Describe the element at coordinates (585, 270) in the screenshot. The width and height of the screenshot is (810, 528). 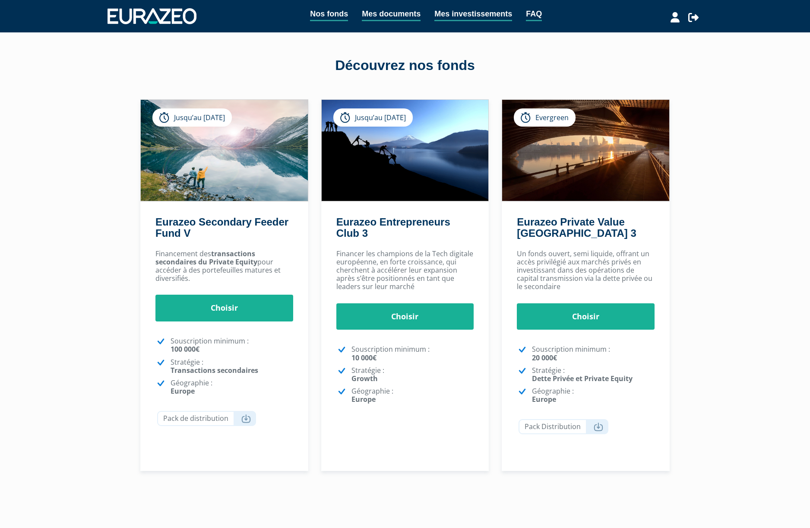
I see `p: Un fonds ouvert, semi liquide, offrant un accès privilégié aux marchés privés en investissant dan...` at that location.